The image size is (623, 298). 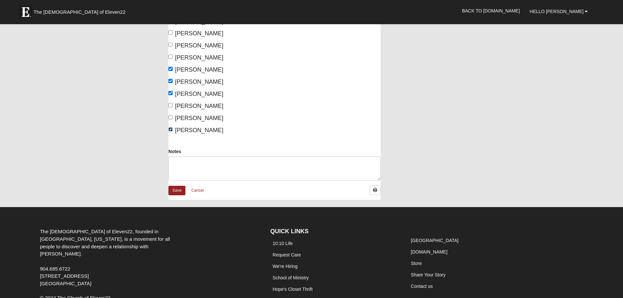 What do you see at coordinates (416, 263) in the screenshot?
I see `a: Store` at bounding box center [416, 263].